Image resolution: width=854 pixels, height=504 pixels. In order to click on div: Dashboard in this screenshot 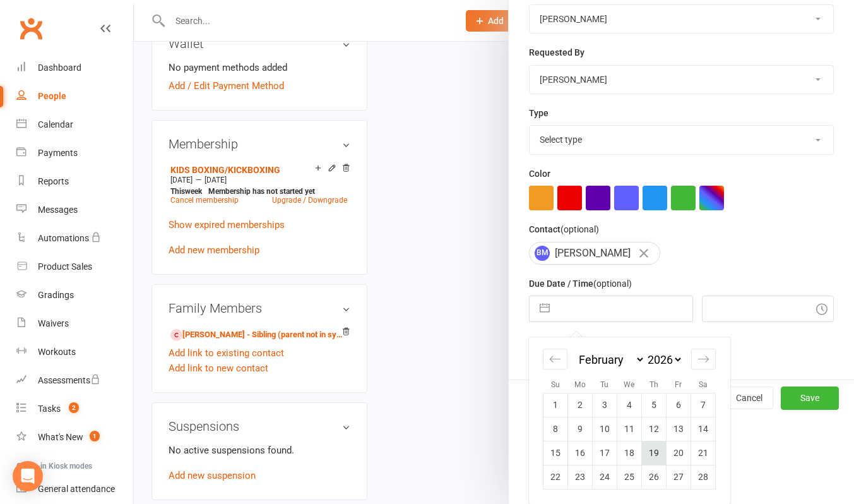, I will do `click(59, 67)`.